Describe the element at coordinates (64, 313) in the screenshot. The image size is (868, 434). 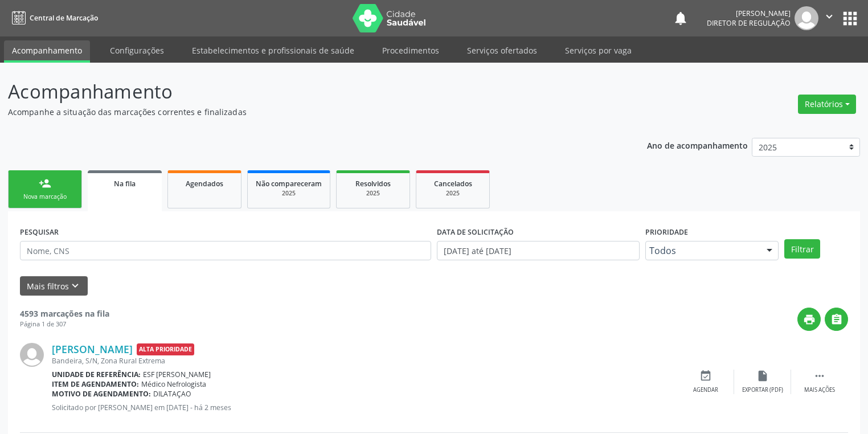
I see `strong: 4593 marcações na fila` at that location.